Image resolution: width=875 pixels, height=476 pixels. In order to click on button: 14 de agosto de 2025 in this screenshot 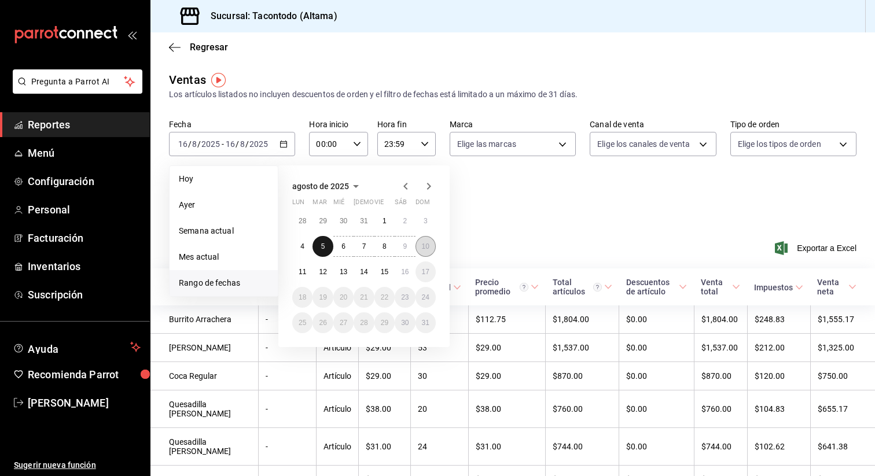, I will do `click(364, 272)`.